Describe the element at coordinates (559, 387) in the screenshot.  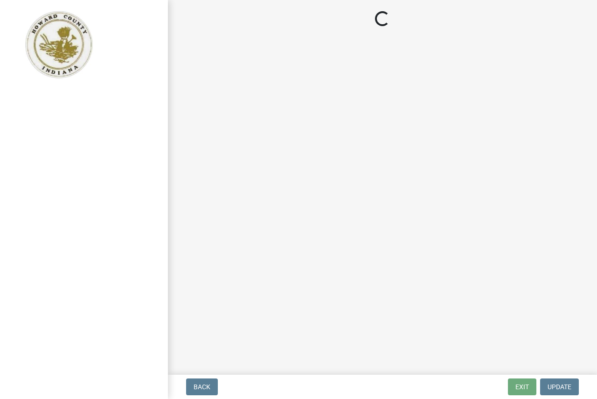
I see `span: Update` at that location.